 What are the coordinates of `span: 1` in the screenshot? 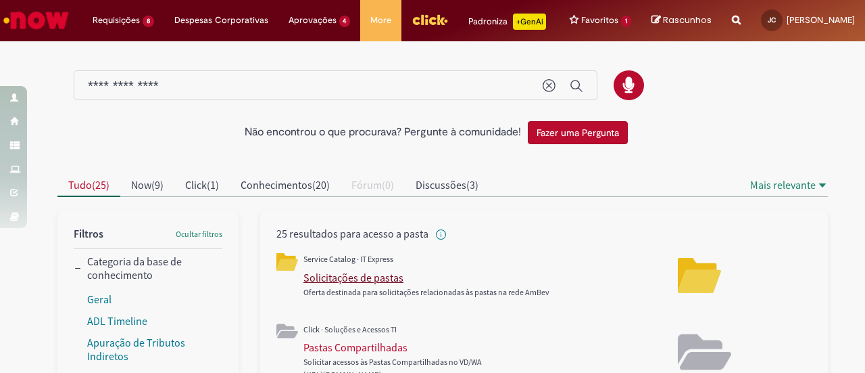 It's located at (626, 21).